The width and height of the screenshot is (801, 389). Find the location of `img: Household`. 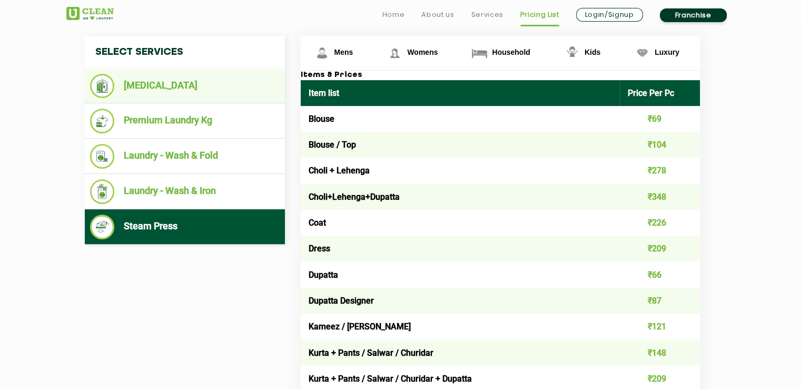

img: Household is located at coordinates (479, 53).